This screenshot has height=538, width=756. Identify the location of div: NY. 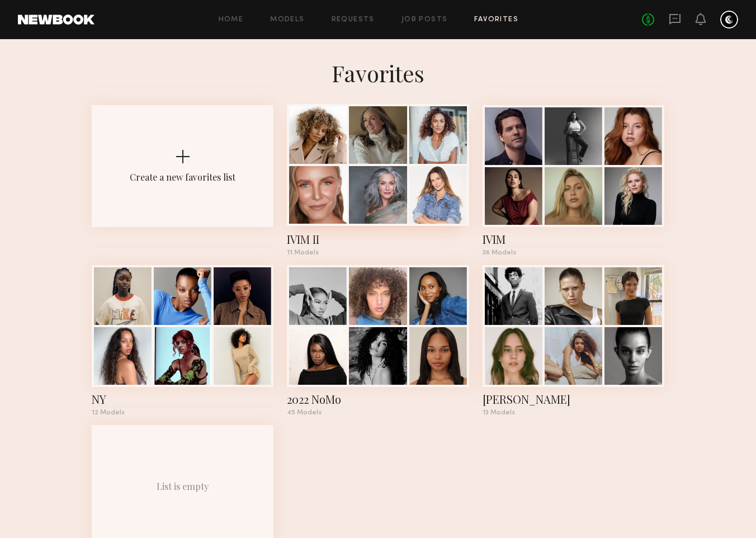
(182, 399).